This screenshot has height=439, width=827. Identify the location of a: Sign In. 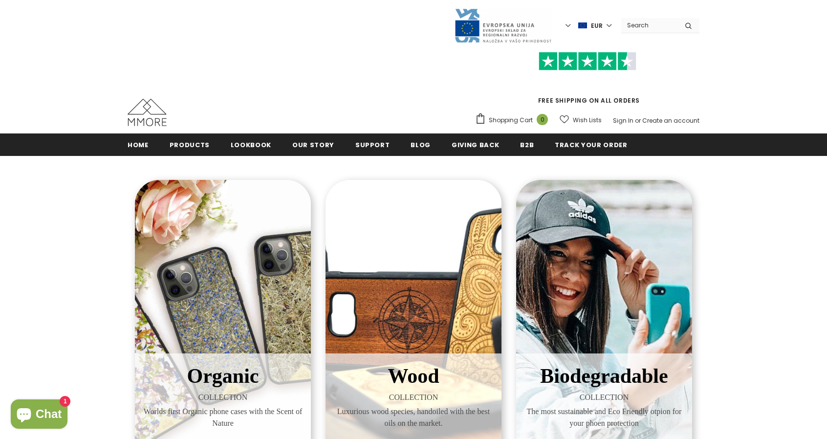
(623, 120).